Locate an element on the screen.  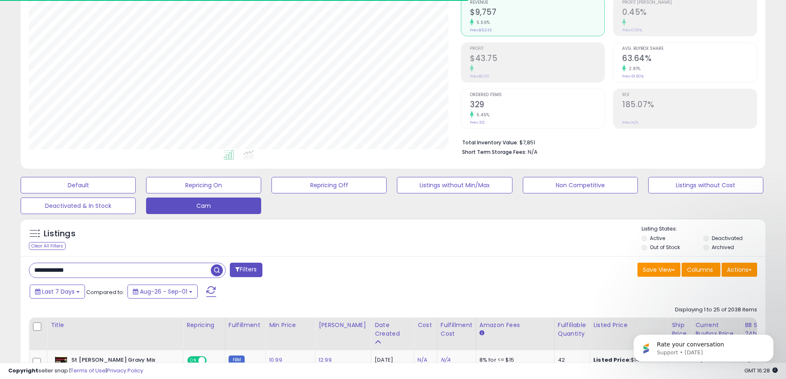
label: Archived is located at coordinates (723, 247).